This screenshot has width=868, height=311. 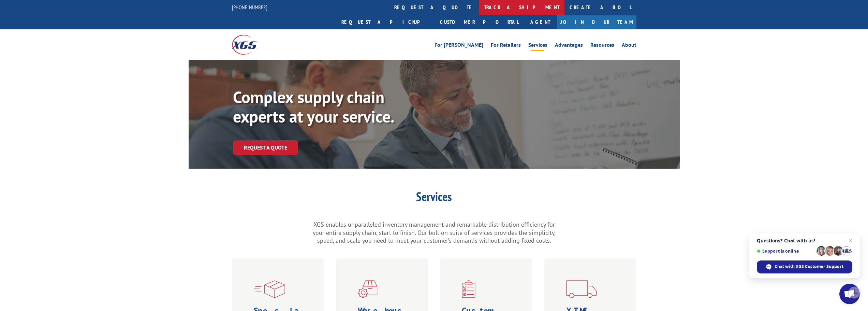 What do you see at coordinates (629, 46) in the screenshot?
I see `a: About` at bounding box center [629, 46].